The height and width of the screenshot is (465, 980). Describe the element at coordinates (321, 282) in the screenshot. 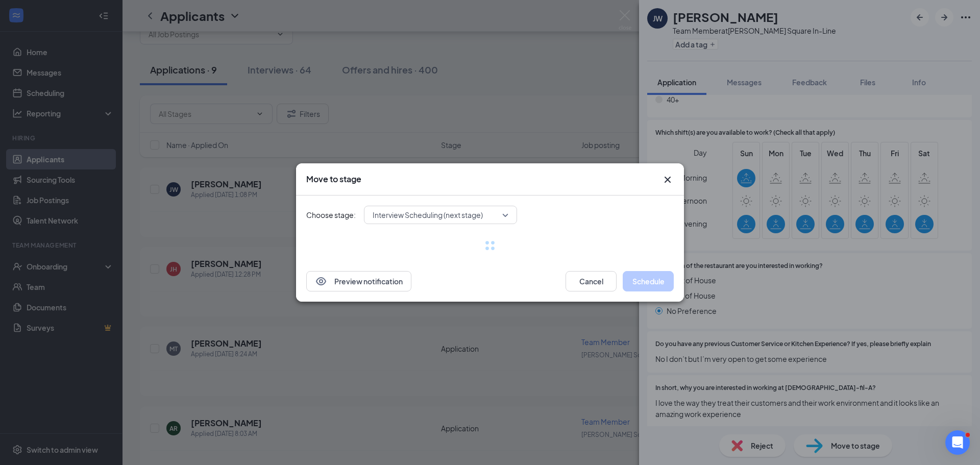

I see `svg: Eye` at that location.